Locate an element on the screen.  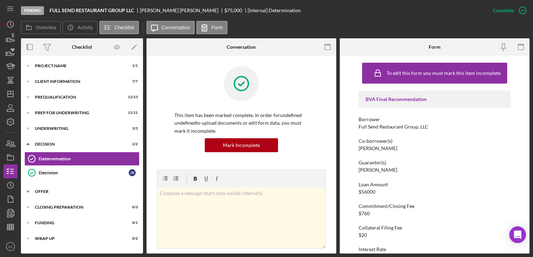
button: Checklist is located at coordinates (119, 28).